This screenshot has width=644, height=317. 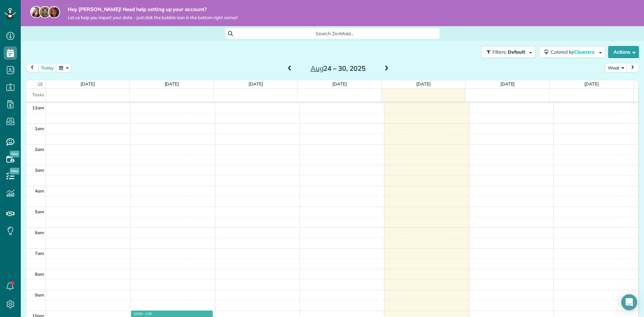 What do you see at coordinates (39, 128) in the screenshot?
I see `span: 1am` at bounding box center [39, 128].